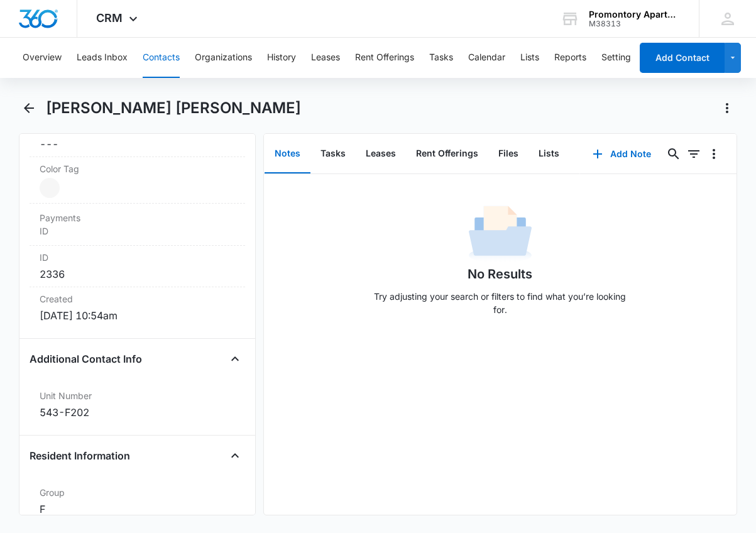 This screenshot has width=756, height=533. I want to click on div: F, so click(137, 509).